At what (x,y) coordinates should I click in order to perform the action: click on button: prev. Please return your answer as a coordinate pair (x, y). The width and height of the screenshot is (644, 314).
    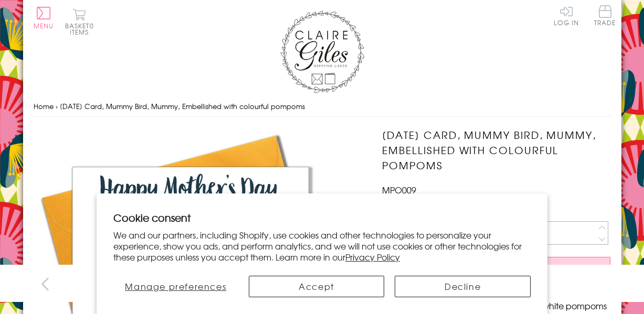
    Looking at the image, I should click on (45, 284).